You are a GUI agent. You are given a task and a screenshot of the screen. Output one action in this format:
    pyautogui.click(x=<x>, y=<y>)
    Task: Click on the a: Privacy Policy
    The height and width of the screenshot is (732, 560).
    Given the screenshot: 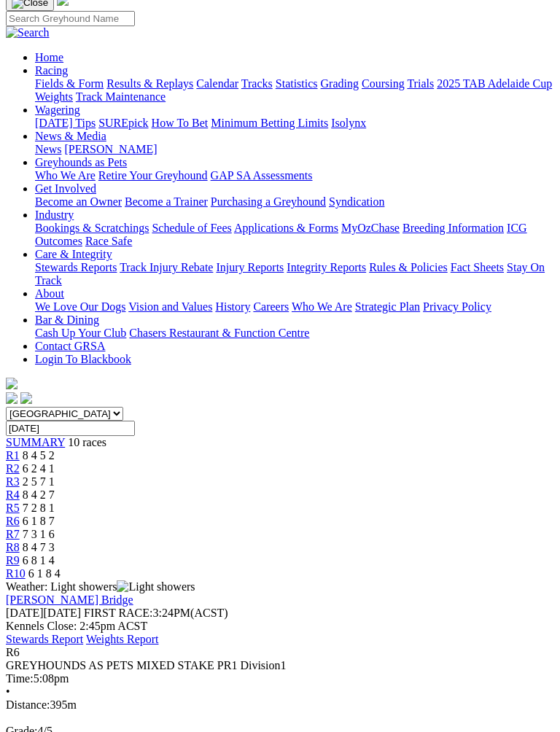 What is the action you would take?
    pyautogui.click(x=457, y=306)
    